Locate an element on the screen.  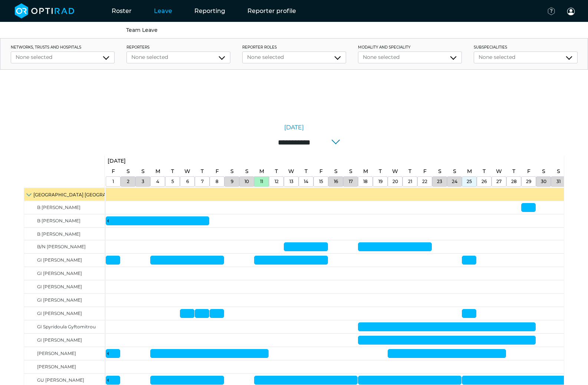
img: brand-opti-rad-logos-blue-and-white-d2f68631ba2948856bd03f2d395fb146ddc8fb01b4b6e9315ea85fa773367... is located at coordinates (44, 11).